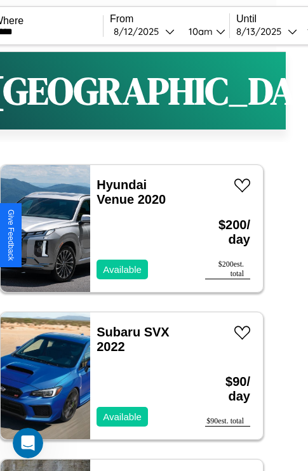 The height and width of the screenshot is (471, 308). Describe the element at coordinates (227, 269) in the screenshot. I see `div: $ 200 est. total` at that location.